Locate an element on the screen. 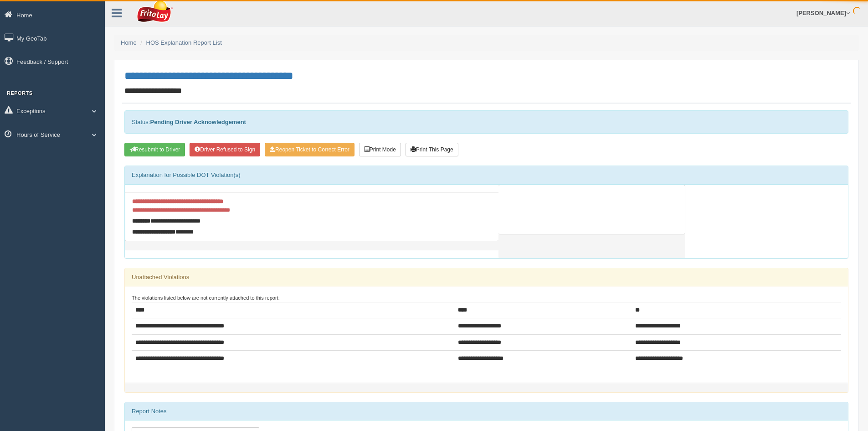 The height and width of the screenshot is (431, 868). a: Home is located at coordinates (129, 42).